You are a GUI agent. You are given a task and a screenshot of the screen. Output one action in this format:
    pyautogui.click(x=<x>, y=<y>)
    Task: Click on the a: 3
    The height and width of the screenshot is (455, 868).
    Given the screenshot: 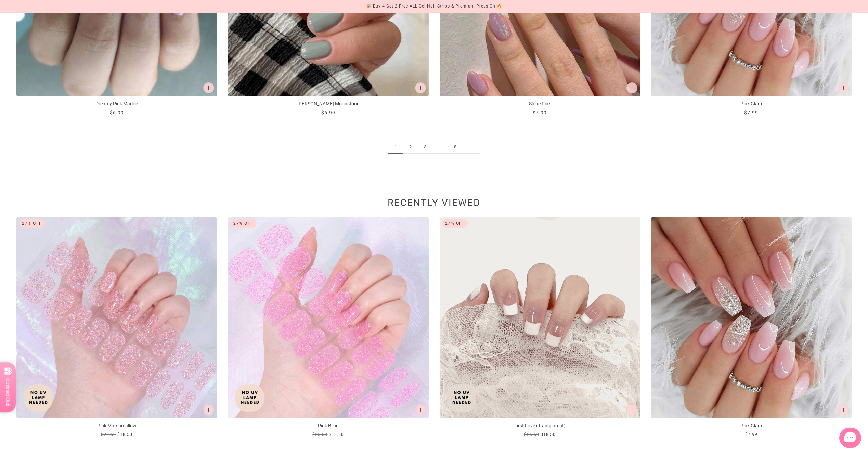 What is the action you would take?
    pyautogui.click(x=425, y=147)
    